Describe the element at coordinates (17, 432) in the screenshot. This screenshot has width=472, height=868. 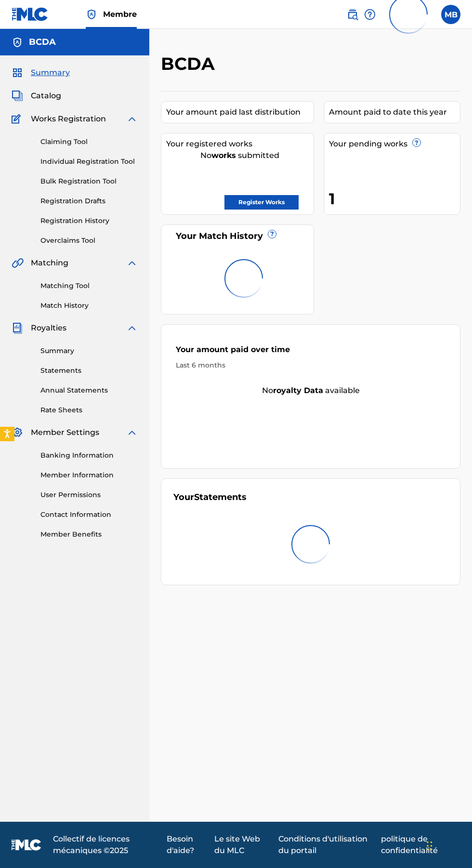
I see `img: Member Settings` at that location.